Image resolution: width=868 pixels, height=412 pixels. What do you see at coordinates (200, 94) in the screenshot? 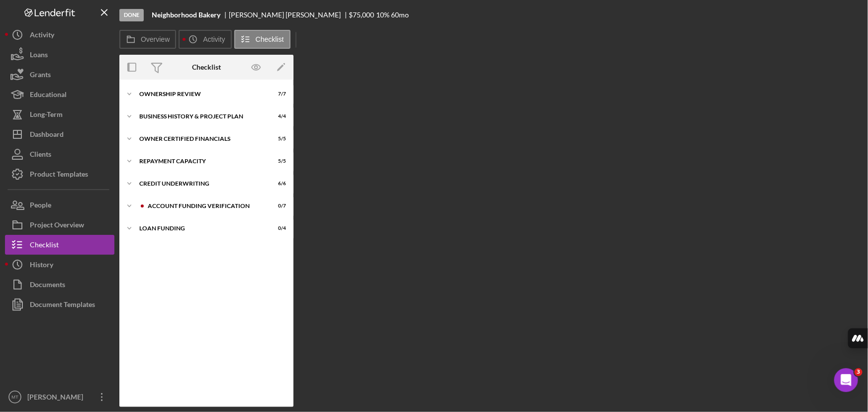
I see `div: Ownership Review` at bounding box center [200, 94].